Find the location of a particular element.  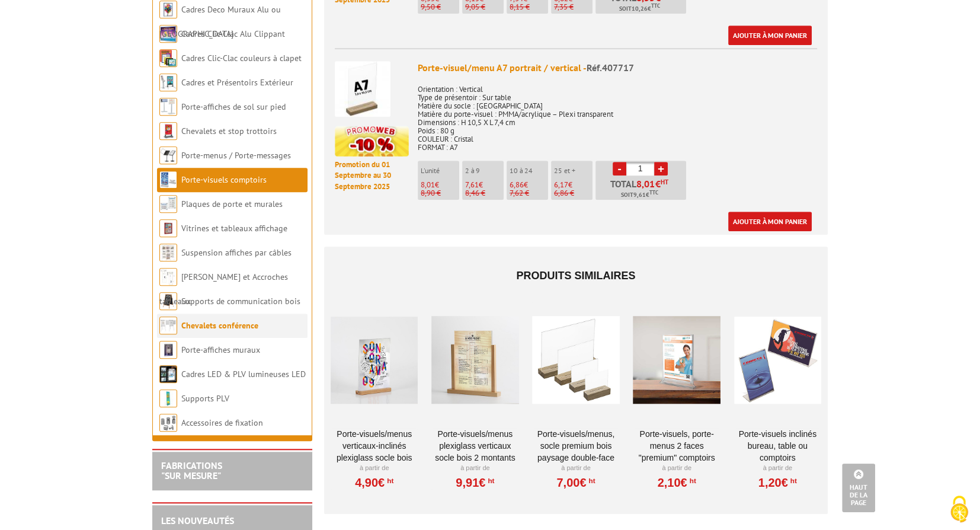

img: Porte-menus / Porte-messages is located at coordinates (168, 155).